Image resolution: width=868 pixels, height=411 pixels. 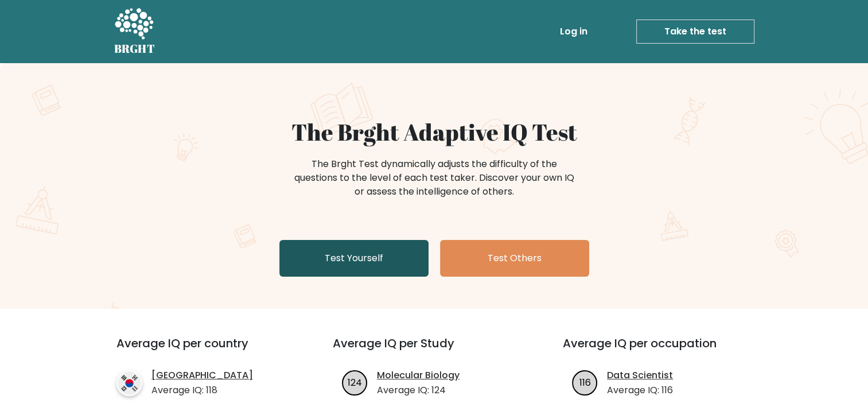 What do you see at coordinates (574, 31) in the screenshot?
I see `a: Log in` at bounding box center [574, 31].